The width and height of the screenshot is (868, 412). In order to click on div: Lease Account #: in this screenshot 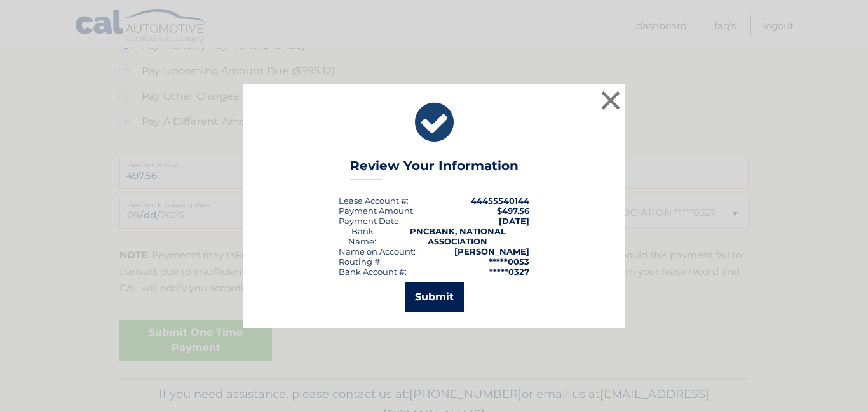, I will do `click(374, 201)`.